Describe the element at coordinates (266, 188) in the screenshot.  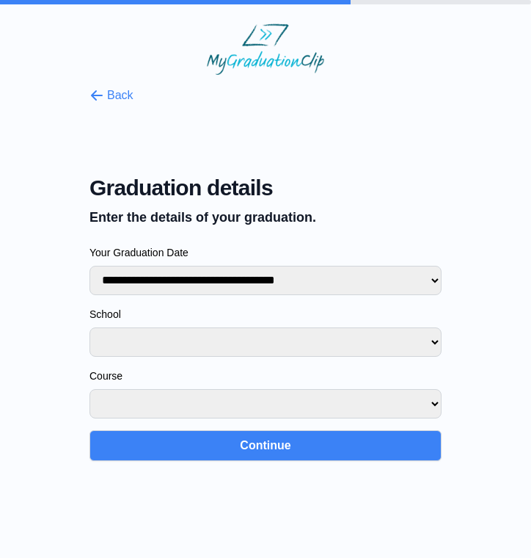
I see `span: Graduation details` at that location.